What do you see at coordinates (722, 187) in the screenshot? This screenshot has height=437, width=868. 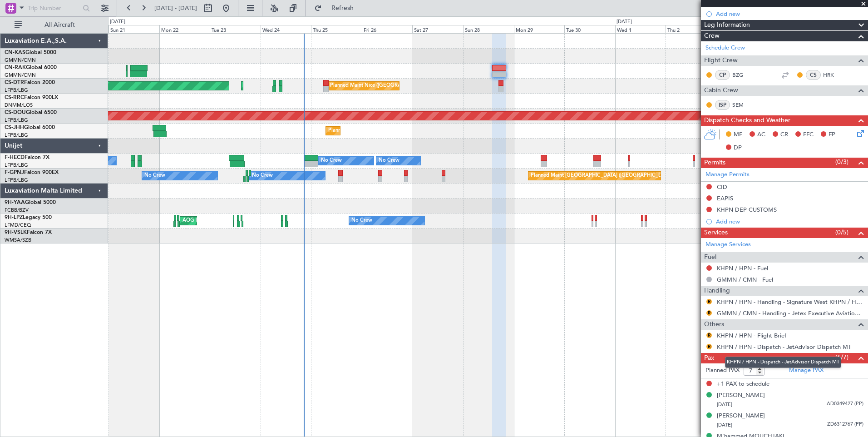 I see `div: CID` at bounding box center [722, 187].